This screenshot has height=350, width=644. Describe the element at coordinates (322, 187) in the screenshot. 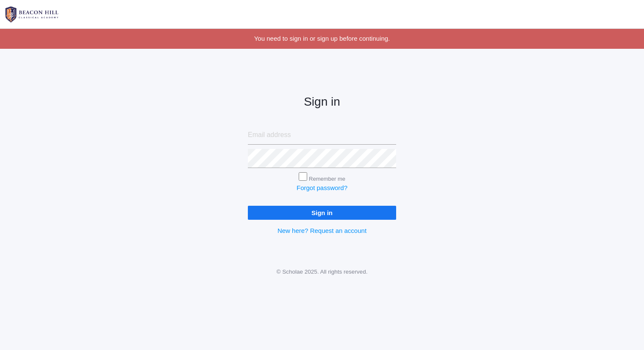

I see `a: Forgot password?` at that location.